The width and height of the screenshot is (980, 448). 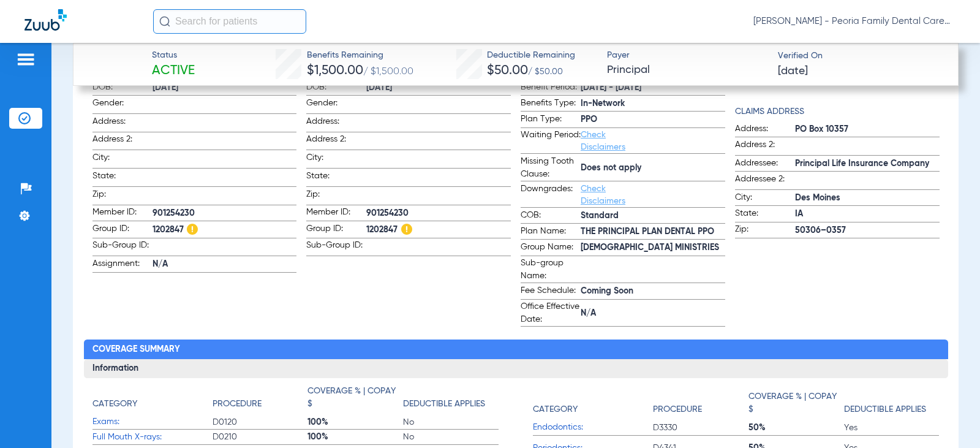 I want to click on span: Benefit Period:, so click(x=551, y=88).